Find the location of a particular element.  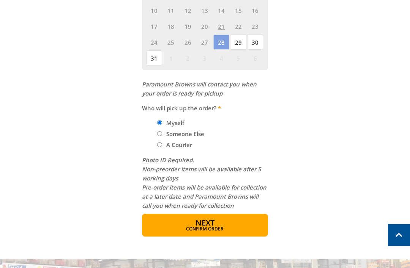

span: 20 is located at coordinates (205, 26).